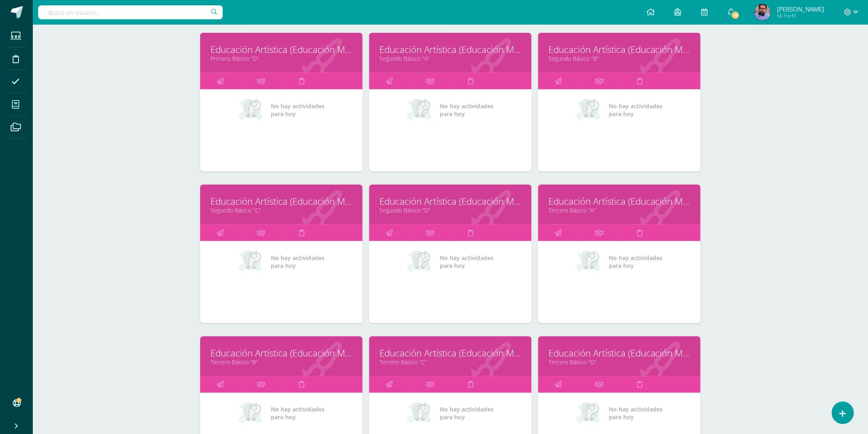 The width and height of the screenshot is (868, 434). I want to click on a: Tercero Básico "A", so click(620, 210).